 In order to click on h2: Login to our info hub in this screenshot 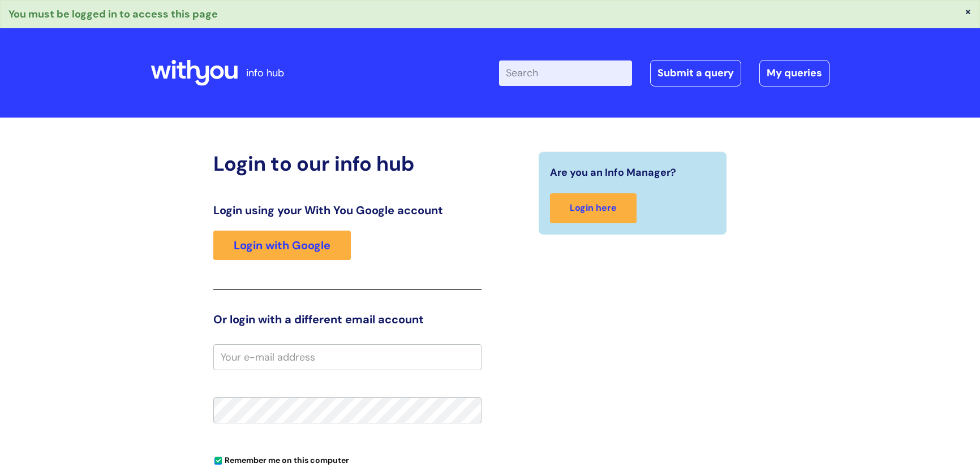, I will do `click(348, 163)`.